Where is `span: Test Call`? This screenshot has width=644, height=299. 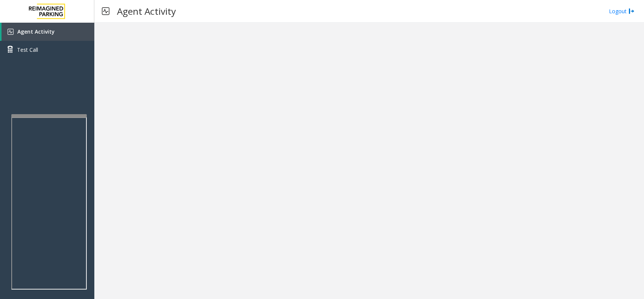
span: Test Call is located at coordinates (27, 50).